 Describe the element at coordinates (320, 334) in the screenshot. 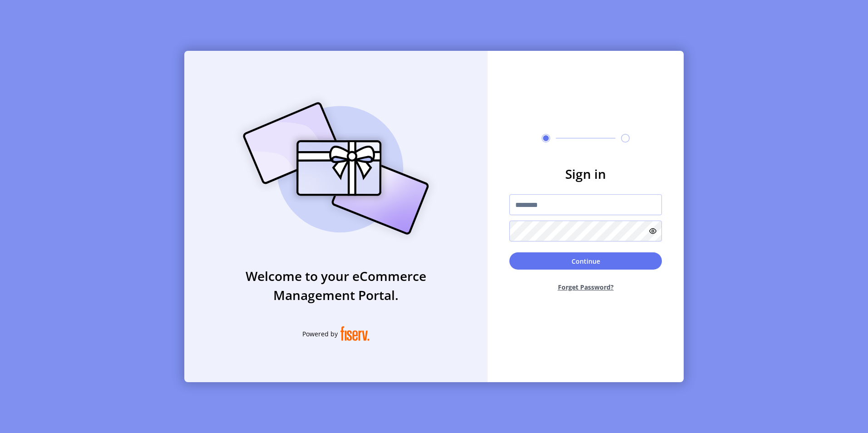

I see `span: Powered by` at that location.